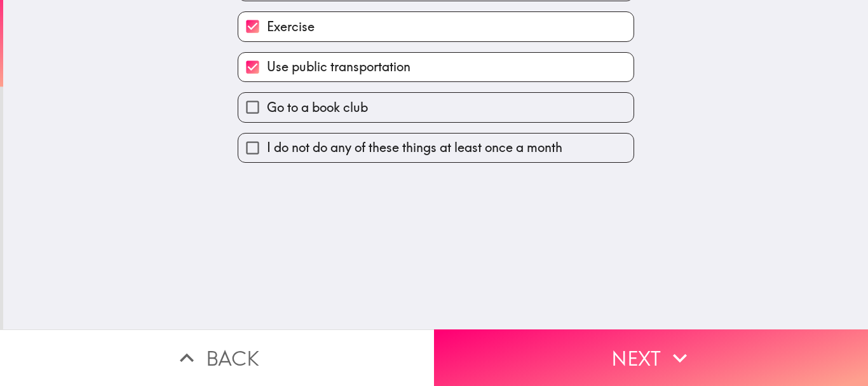 This screenshot has height=386, width=868. What do you see at coordinates (436, 148) in the screenshot?
I see `button: I do not do any of these things at least once a month` at bounding box center [436, 148].